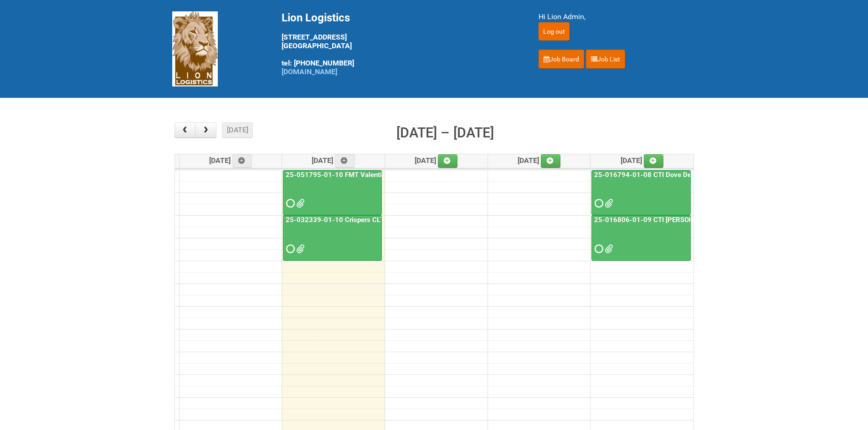  I want to click on div: Hi Lion Admin,, so click(617, 17).